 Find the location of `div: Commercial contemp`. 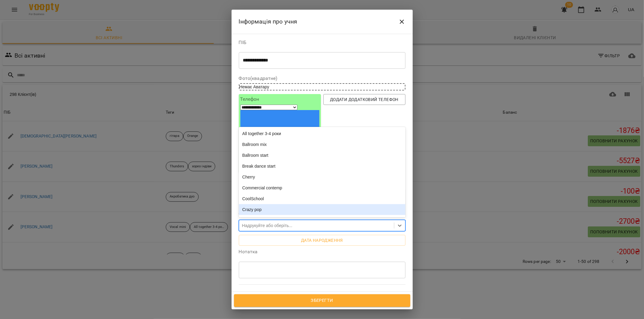

div: Commercial contemp is located at coordinates (322, 188).